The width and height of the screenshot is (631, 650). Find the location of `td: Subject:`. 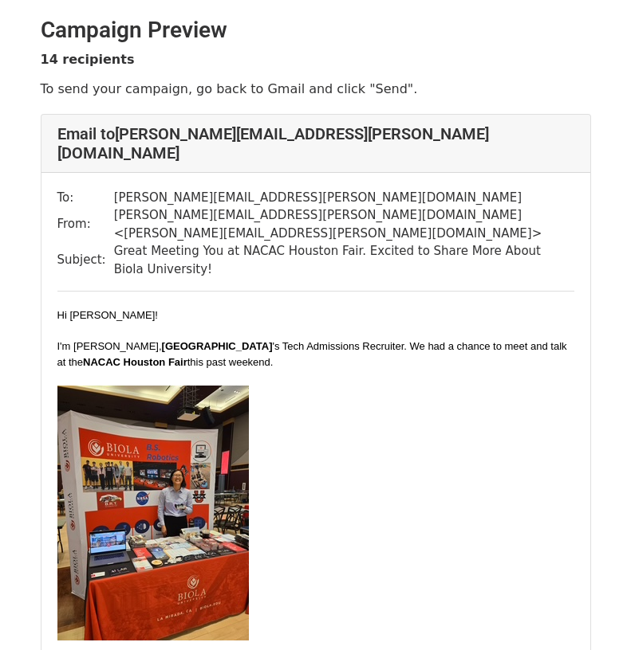

td: Subject: is located at coordinates (85, 260).